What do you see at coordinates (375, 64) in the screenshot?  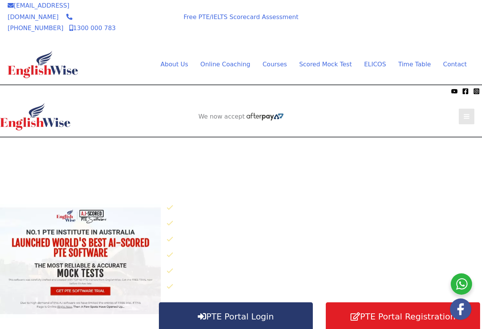 I see `span: ELICOS` at bounding box center [375, 64].